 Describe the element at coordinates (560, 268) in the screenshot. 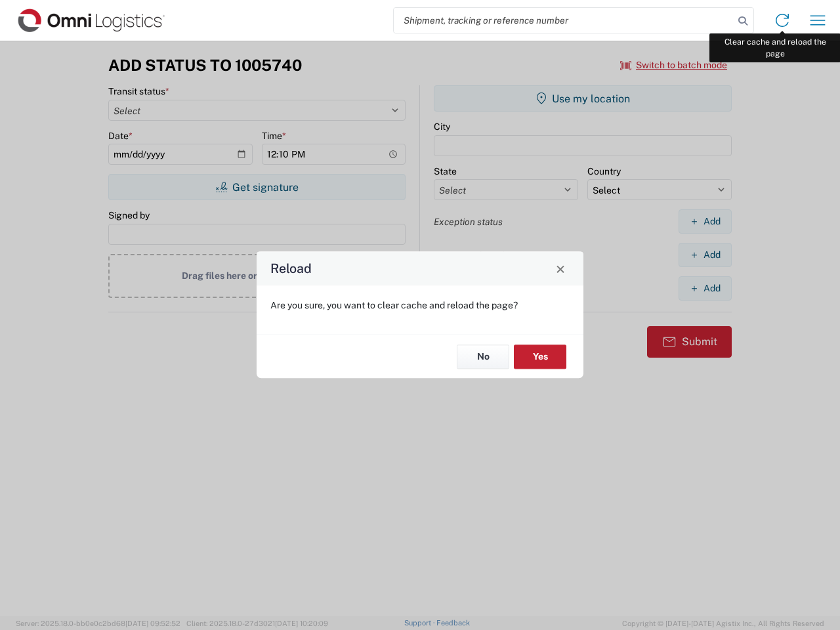

I see `button: Close` at that location.